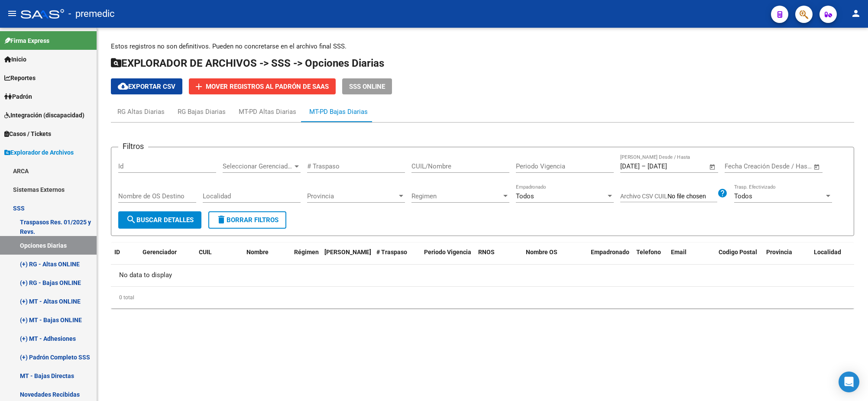 Image resolution: width=868 pixels, height=401 pixels. I want to click on span: # Traspaso, so click(392, 252).